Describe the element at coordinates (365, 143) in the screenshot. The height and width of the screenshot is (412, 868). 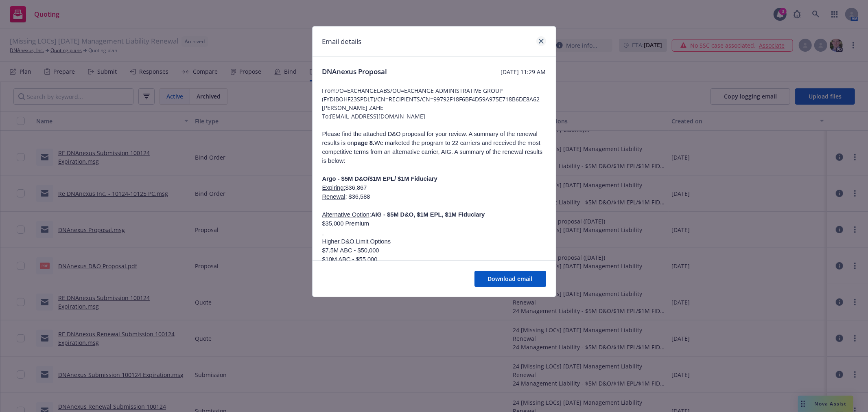
I see `b: page 8.` at that location.